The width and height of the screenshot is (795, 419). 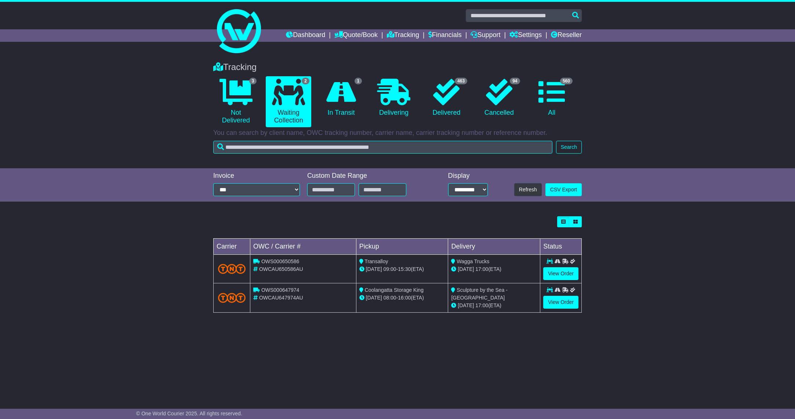 I want to click on td: Delivery, so click(x=494, y=247).